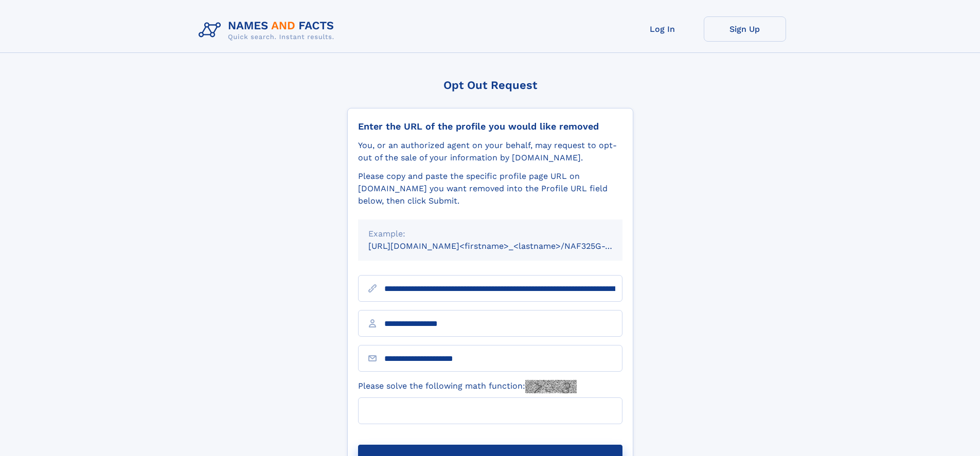 This screenshot has width=980, height=456. Describe the element at coordinates (490, 126) in the screenshot. I see `div: Enter the URL of the profile you would like removed` at that location.